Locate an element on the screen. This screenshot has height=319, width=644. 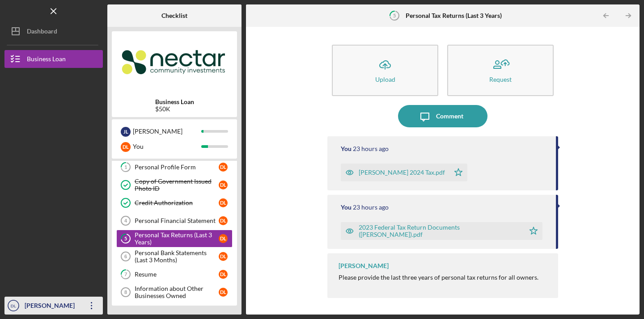
div: Upload is located at coordinates (385, 79).